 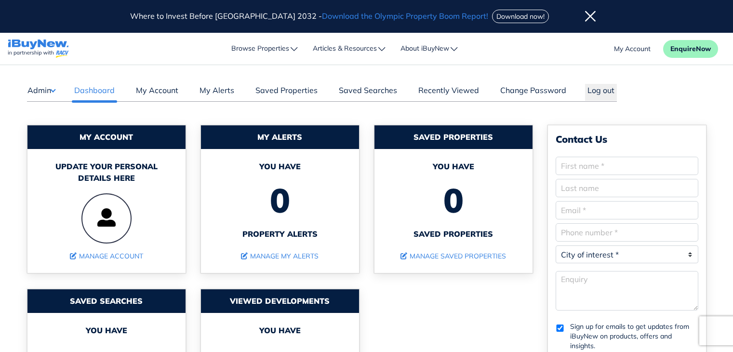 What do you see at coordinates (106, 137) in the screenshot?
I see `div: My Account` at bounding box center [106, 137].